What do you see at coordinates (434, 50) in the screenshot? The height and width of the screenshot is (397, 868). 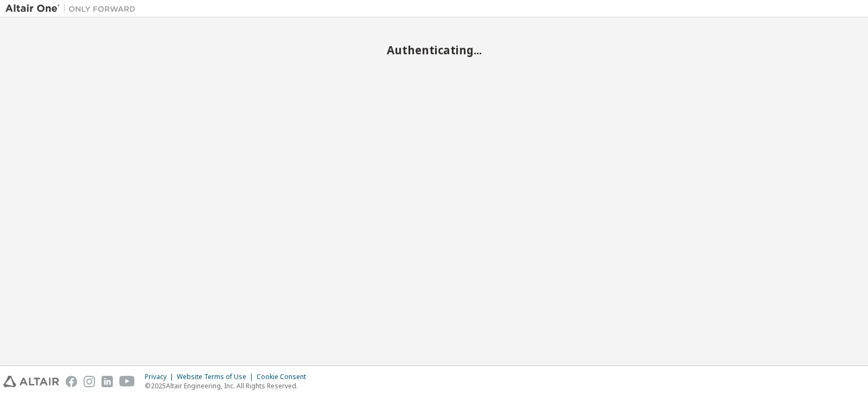 I see `h2: Authenticating...` at bounding box center [434, 50].